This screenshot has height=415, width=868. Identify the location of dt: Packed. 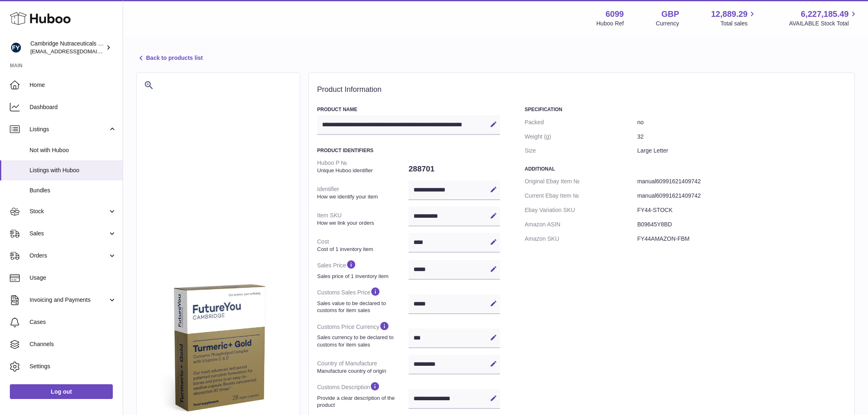
(581, 122).